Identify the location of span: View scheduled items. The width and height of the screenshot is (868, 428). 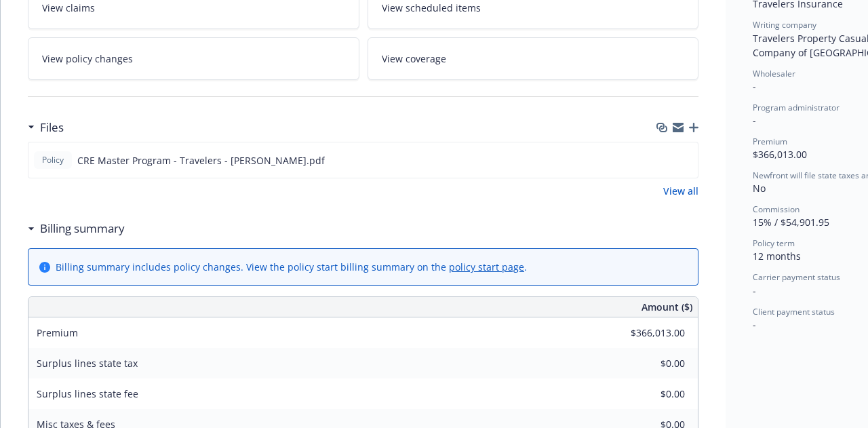
(431, 7).